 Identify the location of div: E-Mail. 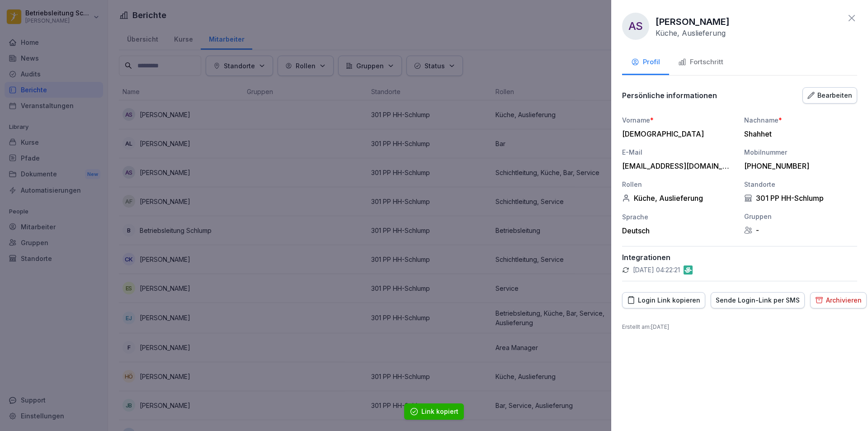
(679, 152).